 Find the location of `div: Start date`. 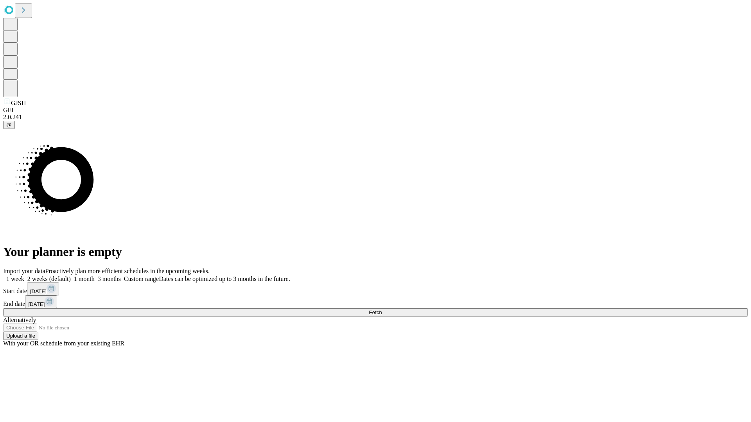

div: Start date is located at coordinates (375, 289).